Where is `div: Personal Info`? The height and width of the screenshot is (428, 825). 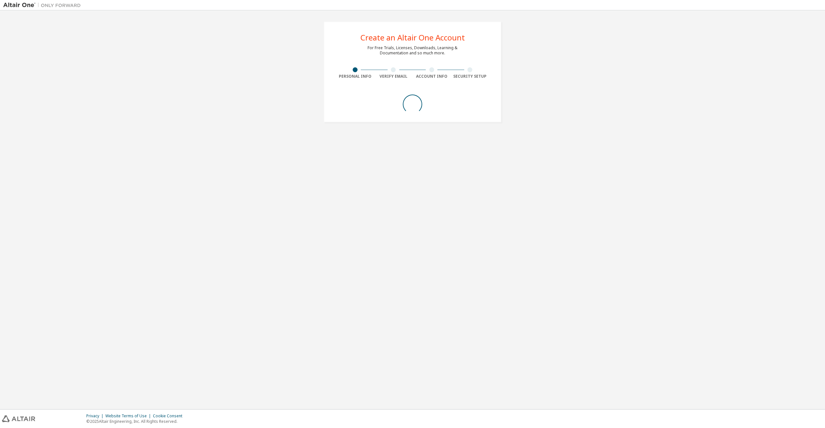 div: Personal Info is located at coordinates (355, 76).